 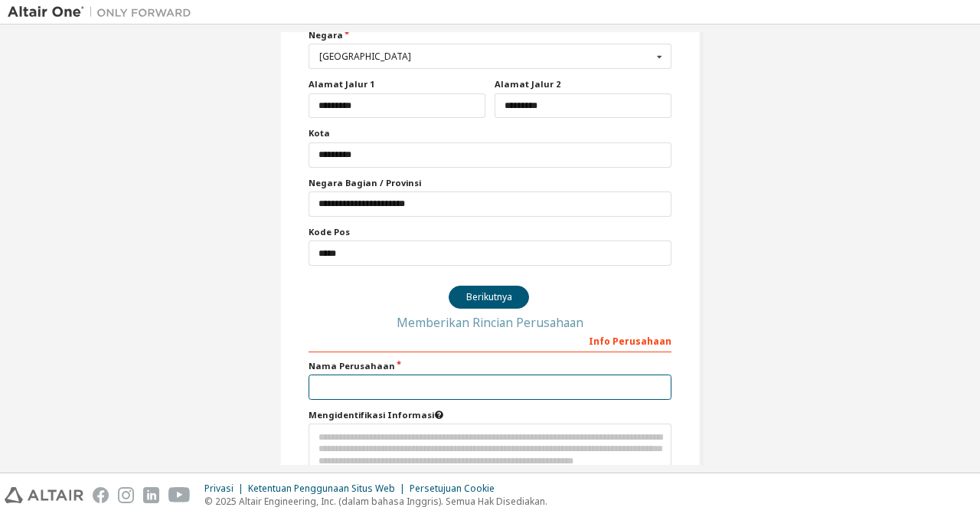 I want to click on div: Info Perusahaan, so click(x=490, y=340).